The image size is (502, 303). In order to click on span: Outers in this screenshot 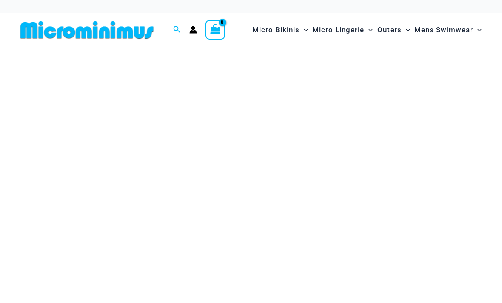, I will do `click(389, 30)`.